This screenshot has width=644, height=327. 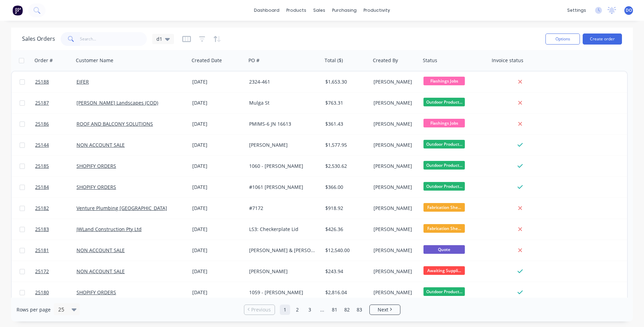 What do you see at coordinates (346, 145) in the screenshot?
I see `div: $1,577.95` at bounding box center [346, 145].